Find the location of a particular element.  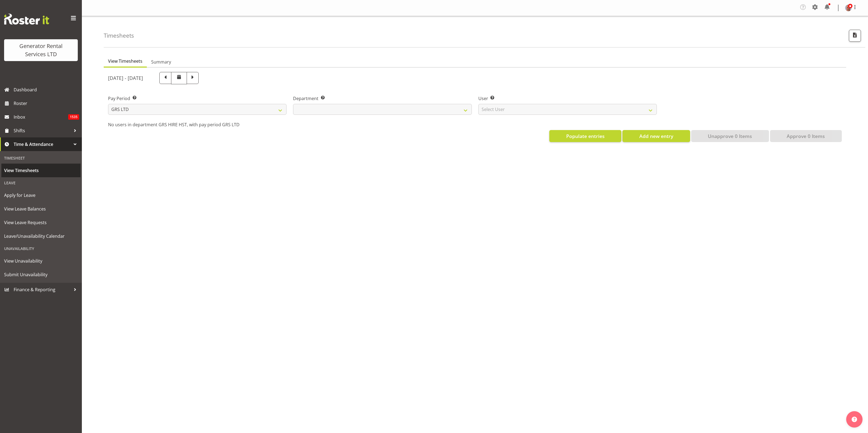

span: View Leave Balances is located at coordinates (41, 209).